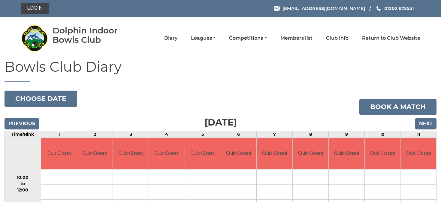  Describe the element at coordinates (426, 123) in the screenshot. I see `input: Next` at that location.